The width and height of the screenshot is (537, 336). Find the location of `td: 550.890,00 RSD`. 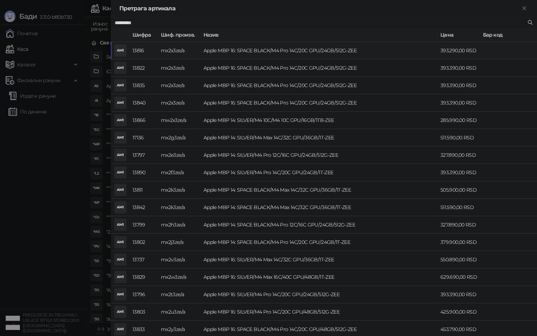

td: 550.890,00 RSD is located at coordinates (459, 259).